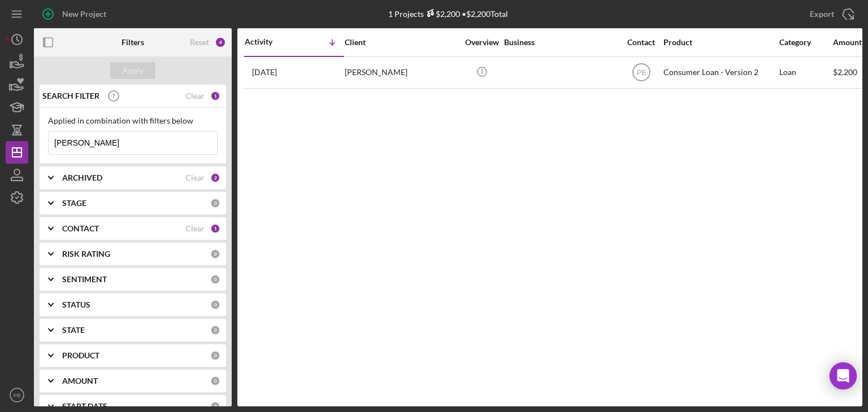  Describe the element at coordinates (265, 72) in the screenshot. I see `time: 2025-10-03 19:09` at that location.